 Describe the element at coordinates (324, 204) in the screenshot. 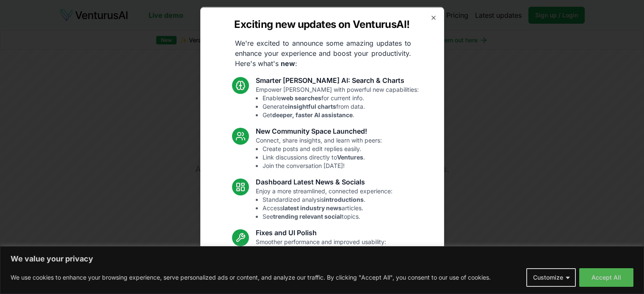

I see `p: Enjoy a more streamlined, connected experience:` at that location.